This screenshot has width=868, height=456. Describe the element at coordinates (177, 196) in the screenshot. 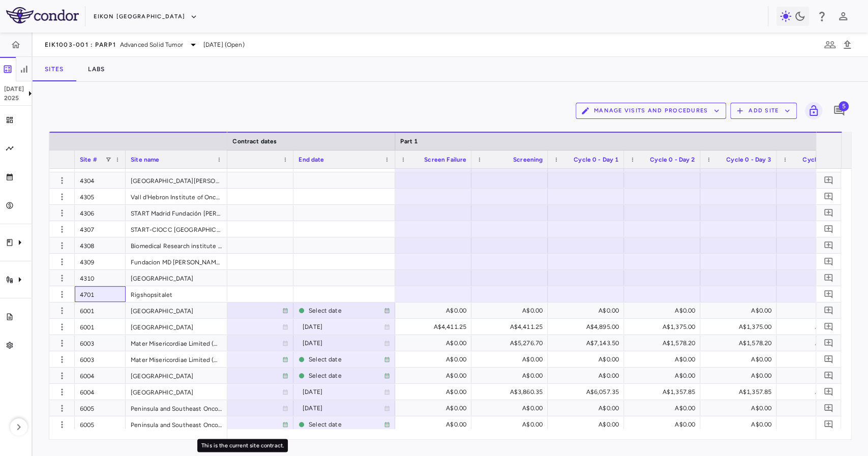

I see `div: Vall d'Hebron Institute of Oncology` at that location.